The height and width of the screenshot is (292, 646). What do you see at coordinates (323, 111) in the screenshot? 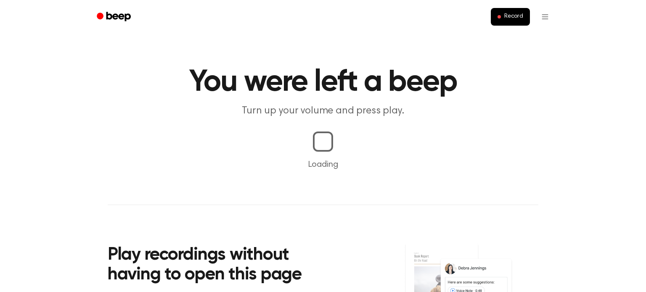
I see `p: Turn up your volume and press play.` at bounding box center [323, 111].